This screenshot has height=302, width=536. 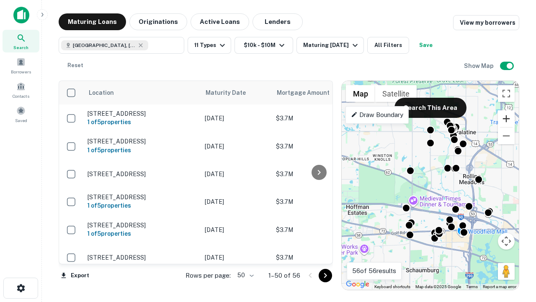 I want to click on button: 11 Types, so click(x=210, y=45).